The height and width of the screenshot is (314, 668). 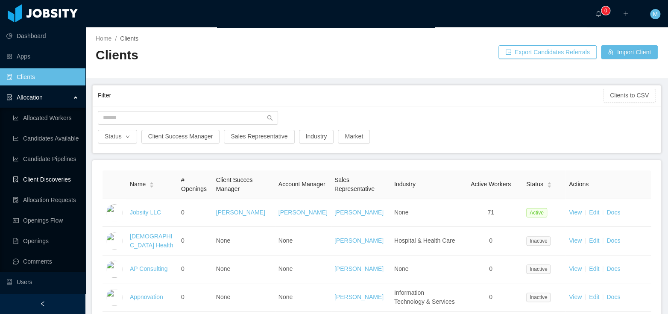 What do you see at coordinates (114, 297) in the screenshot?
I see `img: 6a96eda0-fa44-11e7-9f69-c143066b1c39_5a5d5161a4f93-400w.png` at bounding box center [114, 297].